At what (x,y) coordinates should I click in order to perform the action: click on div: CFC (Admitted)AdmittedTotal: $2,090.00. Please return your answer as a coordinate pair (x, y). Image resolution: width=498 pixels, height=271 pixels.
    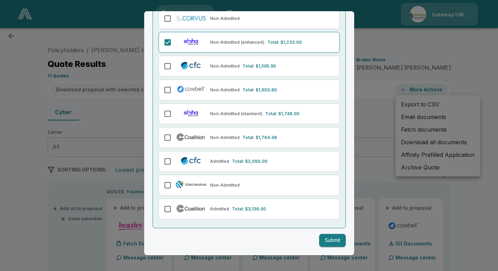
    Looking at the image, I should click on (249, 161).